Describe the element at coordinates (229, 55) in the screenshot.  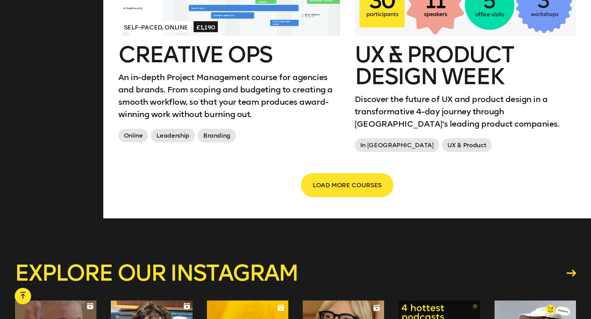
I see `h2: Creative Ops` at that location.